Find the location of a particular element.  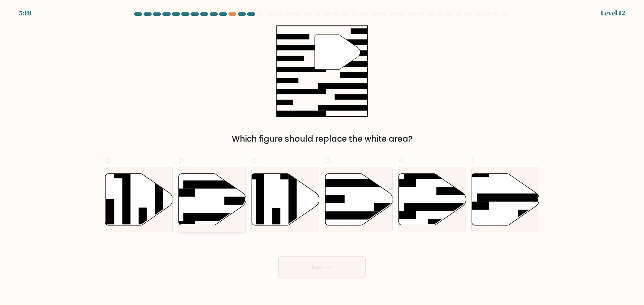

span: a. is located at coordinates (109, 160).